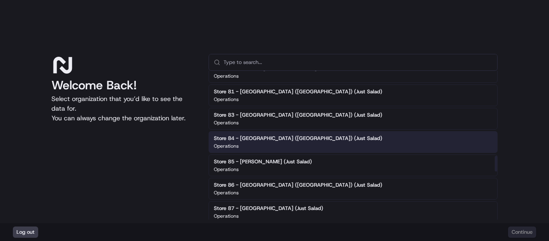 The height and width of the screenshot is (241, 549). I want to click on button: Log out, so click(25, 232).